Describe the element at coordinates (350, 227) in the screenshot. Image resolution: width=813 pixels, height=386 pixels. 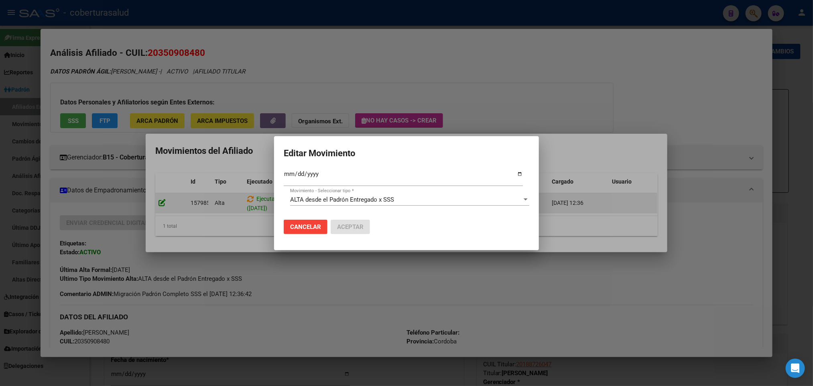
I see `span: Aceptar` at that location.